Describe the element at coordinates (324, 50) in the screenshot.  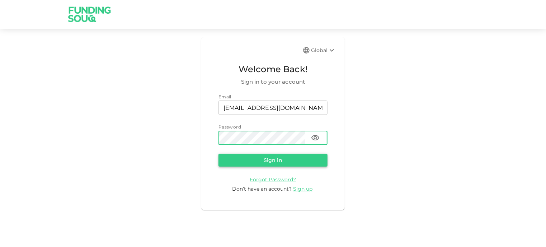
I see `div: Global` at that location.